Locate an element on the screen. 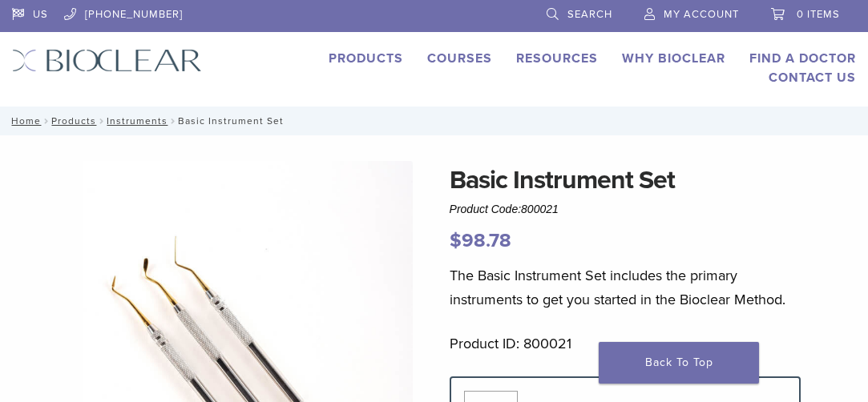 This screenshot has width=868, height=402. a: Find A Doctor is located at coordinates (803, 58).